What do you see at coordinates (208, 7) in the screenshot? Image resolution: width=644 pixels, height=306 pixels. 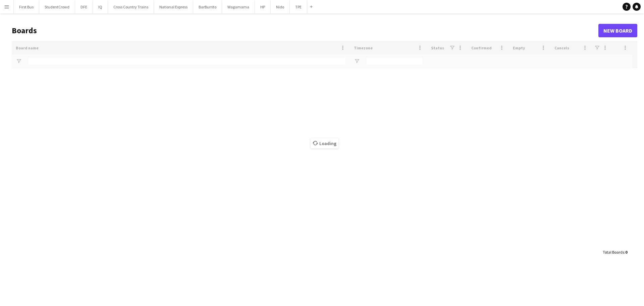 I see `button: BarBurrito` at bounding box center [208, 7].